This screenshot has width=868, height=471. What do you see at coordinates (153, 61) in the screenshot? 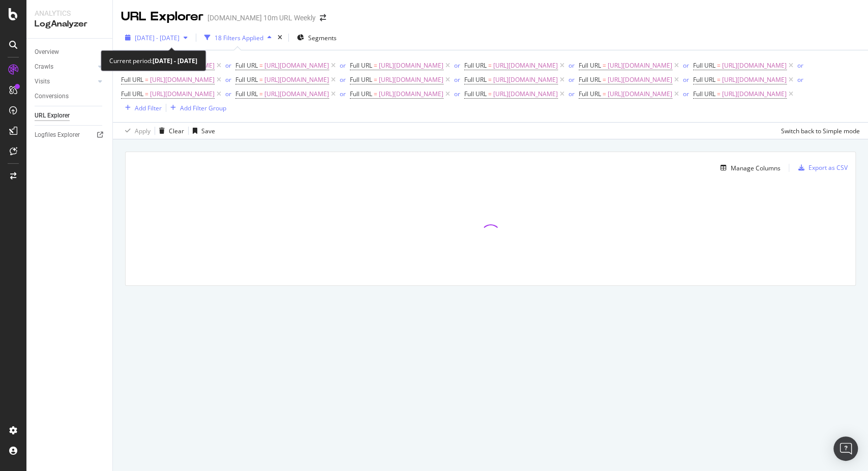
I see `div: Current period:` at bounding box center [153, 61].